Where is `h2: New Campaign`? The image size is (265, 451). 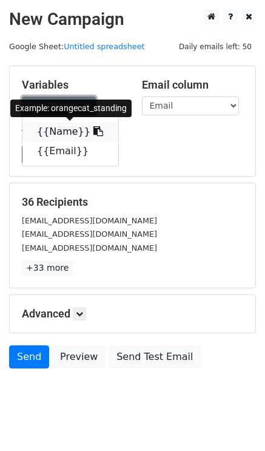
h2: New Campaign is located at coordinates (132, 19).